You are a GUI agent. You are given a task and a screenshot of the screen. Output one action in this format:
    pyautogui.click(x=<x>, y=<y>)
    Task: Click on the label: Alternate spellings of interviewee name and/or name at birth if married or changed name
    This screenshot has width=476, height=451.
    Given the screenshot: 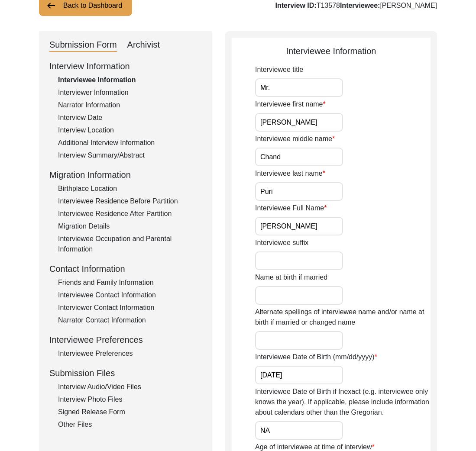 What is the action you would take?
    pyautogui.click(x=342, y=317)
    